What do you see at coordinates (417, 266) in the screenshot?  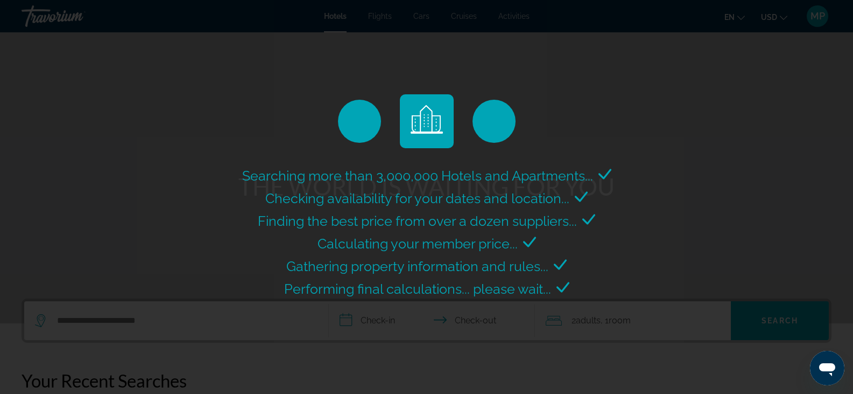 I see `span: Gathering property information and rules...` at bounding box center [417, 266].